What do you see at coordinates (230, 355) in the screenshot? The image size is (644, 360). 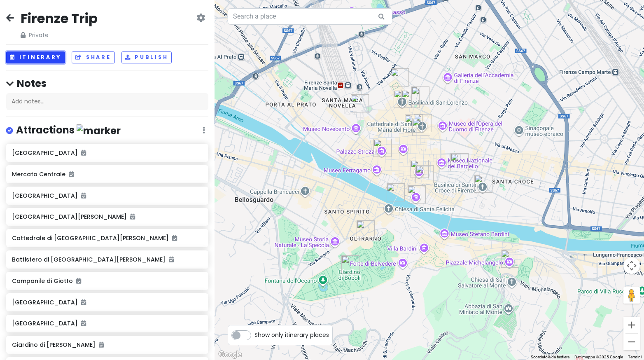 I see `a: Visualizza questa zona in Google Maps (in una nuova finestra)` at bounding box center [230, 355].